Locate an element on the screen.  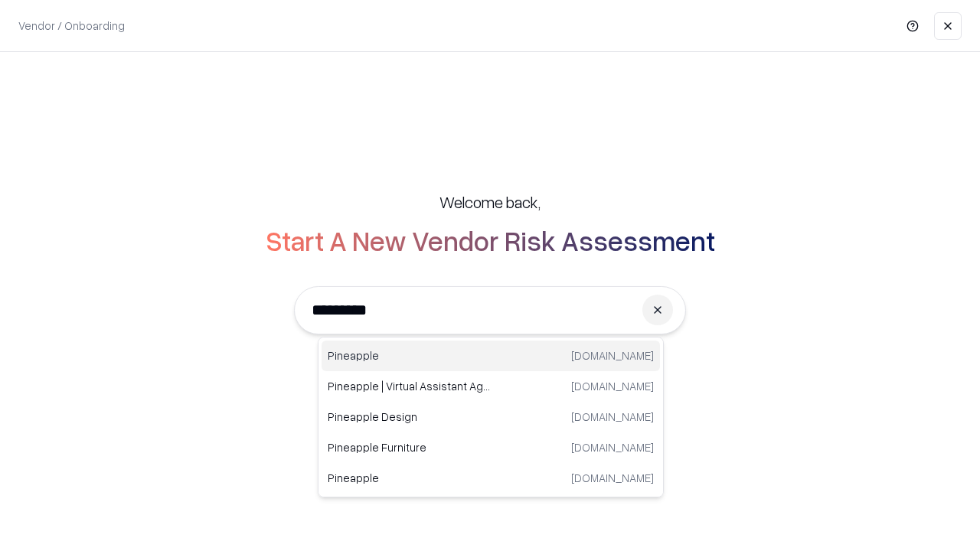
h5: Welcome back, is located at coordinates (490, 202).